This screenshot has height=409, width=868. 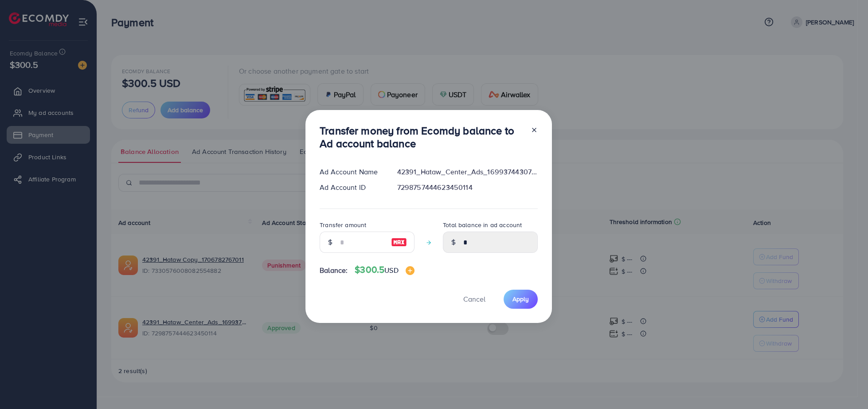 What do you see at coordinates (384, 269) in the screenshot?
I see `h4: $300.5` at bounding box center [384, 269].